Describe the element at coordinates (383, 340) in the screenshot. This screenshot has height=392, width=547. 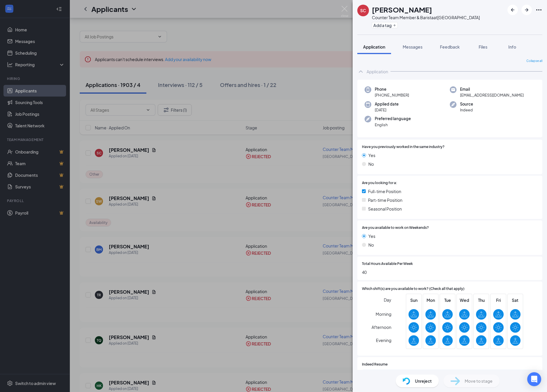
I see `span: Evening` at that location.